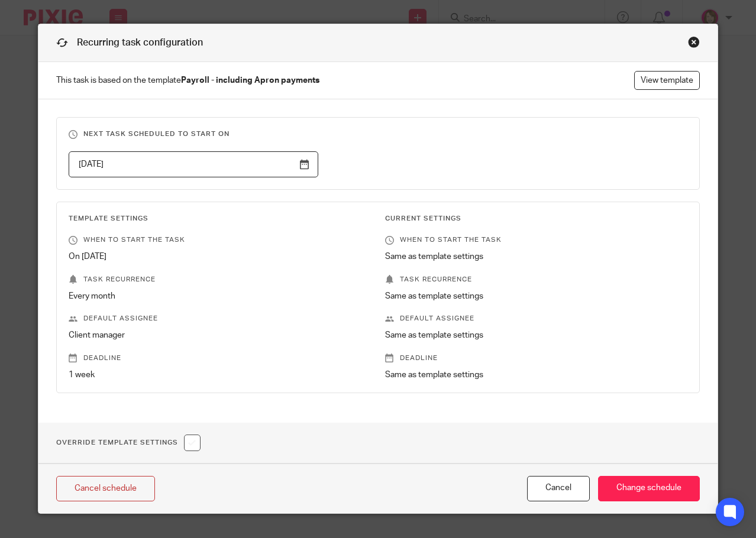  What do you see at coordinates (220, 335) in the screenshot?
I see `p: Client manager` at bounding box center [220, 335].